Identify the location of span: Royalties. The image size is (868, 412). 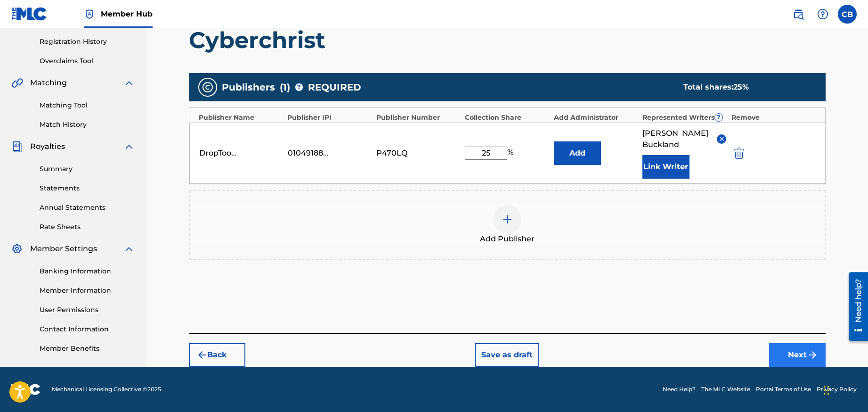
(48, 147).